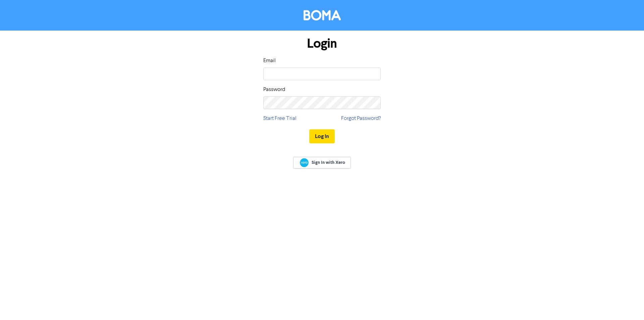 This screenshot has height=320, width=644. What do you see at coordinates (329, 162) in the screenshot?
I see `span: Sign In with Xero` at bounding box center [329, 162].